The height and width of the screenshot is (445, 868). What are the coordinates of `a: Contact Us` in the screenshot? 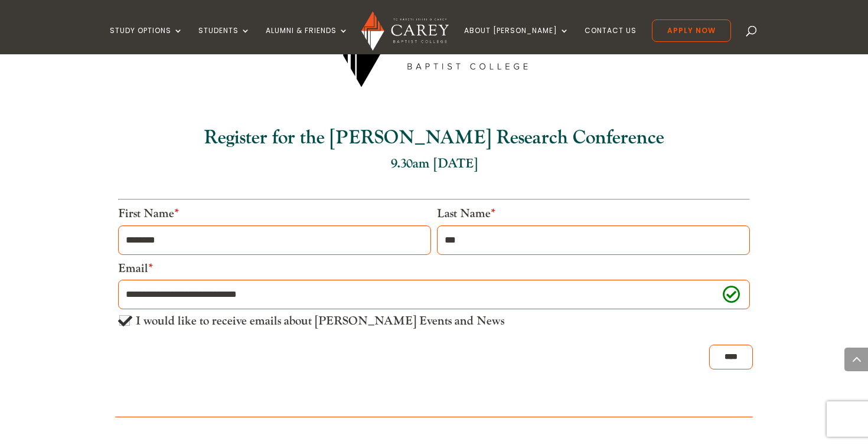 It's located at (611, 40).